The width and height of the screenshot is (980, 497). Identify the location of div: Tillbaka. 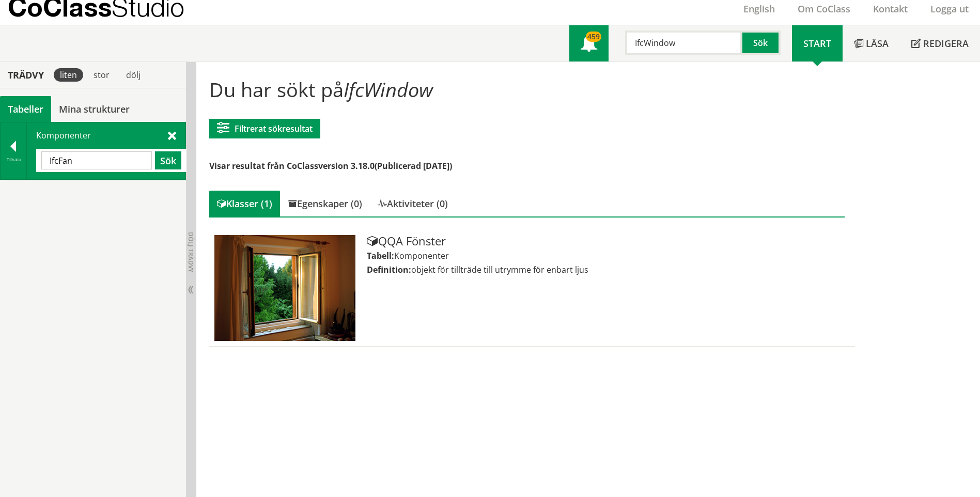
(13, 160).